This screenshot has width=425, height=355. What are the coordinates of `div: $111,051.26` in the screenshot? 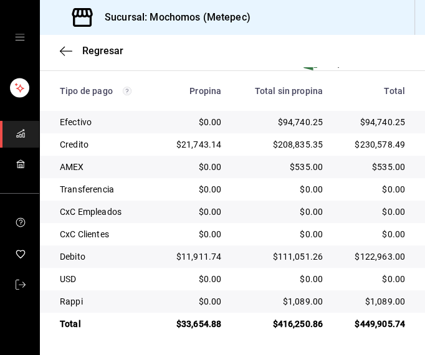 It's located at (282, 257).